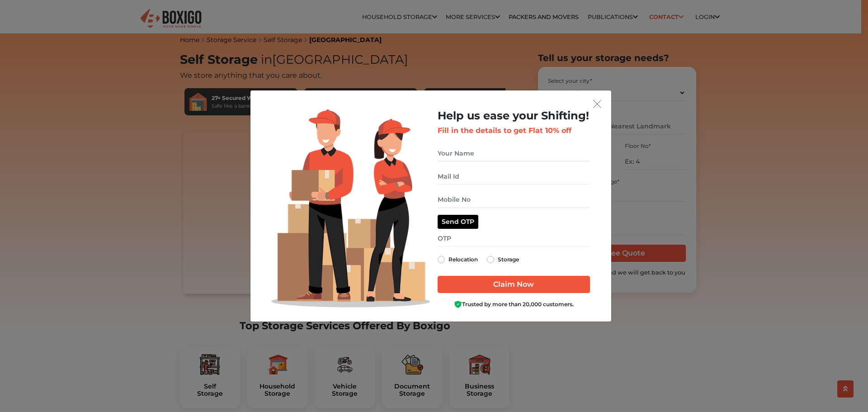 This screenshot has height=412, width=868. Describe the element at coordinates (508, 259) in the screenshot. I see `label: Storage` at that location.